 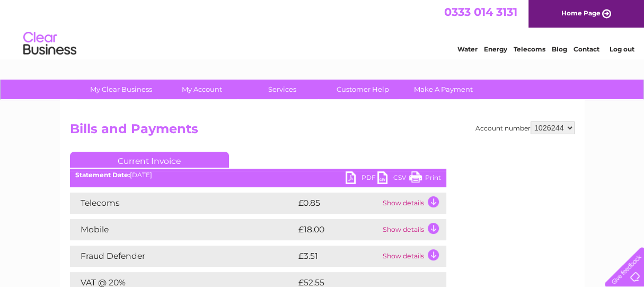 I want to click on a: Current Invoice, so click(x=149, y=159).